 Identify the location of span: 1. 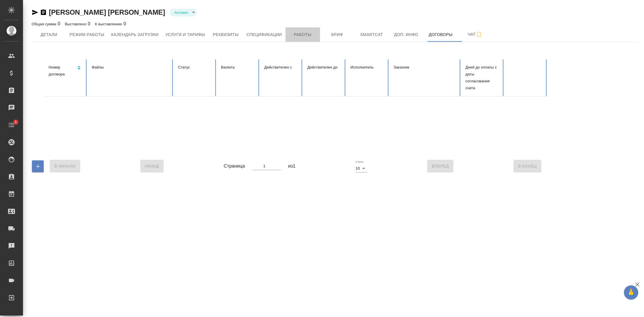
(16, 122).